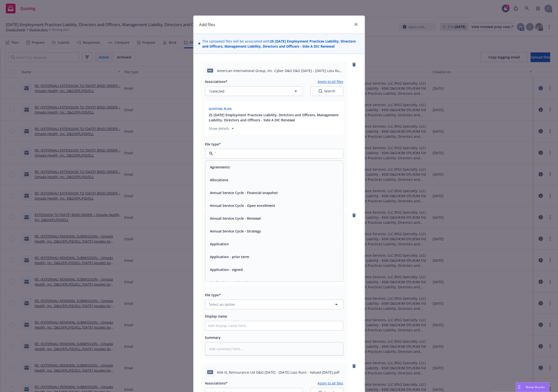  What do you see at coordinates (519, 387) in the screenshot?
I see `div: Drag to move` at bounding box center [519, 387].